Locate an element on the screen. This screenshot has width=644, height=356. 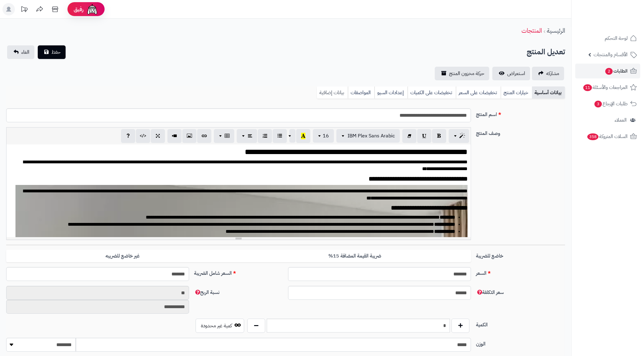
label: الوزن is located at coordinates (520, 343).